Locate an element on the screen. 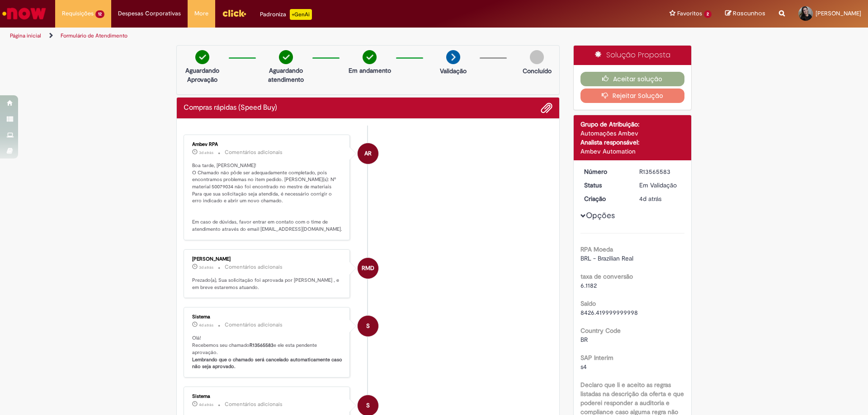 The height and width of the screenshot is (415, 868). div: Raphael Magno De Andrade is located at coordinates (368, 268).